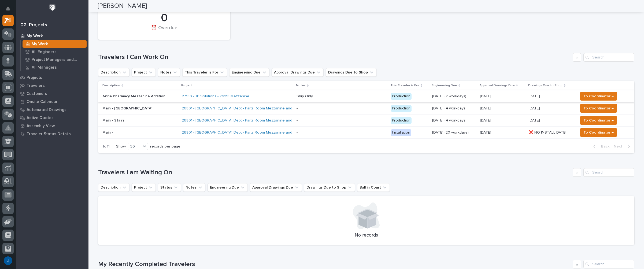 This screenshot has width=644, height=269. Describe the element at coordinates (622, 146) in the screenshot. I see `button: Next` at that location.